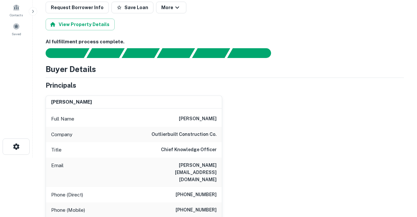  What do you see at coordinates (253, 53) in the screenshot?
I see `div: AI fulfillment process complete.` at bounding box center [253, 53].